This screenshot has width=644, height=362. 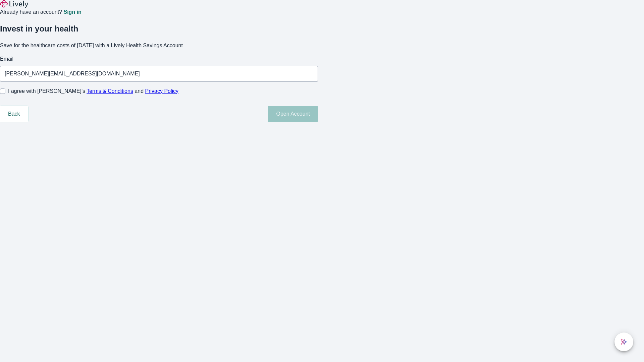 I want to click on a: Privacy Policy, so click(x=162, y=91).